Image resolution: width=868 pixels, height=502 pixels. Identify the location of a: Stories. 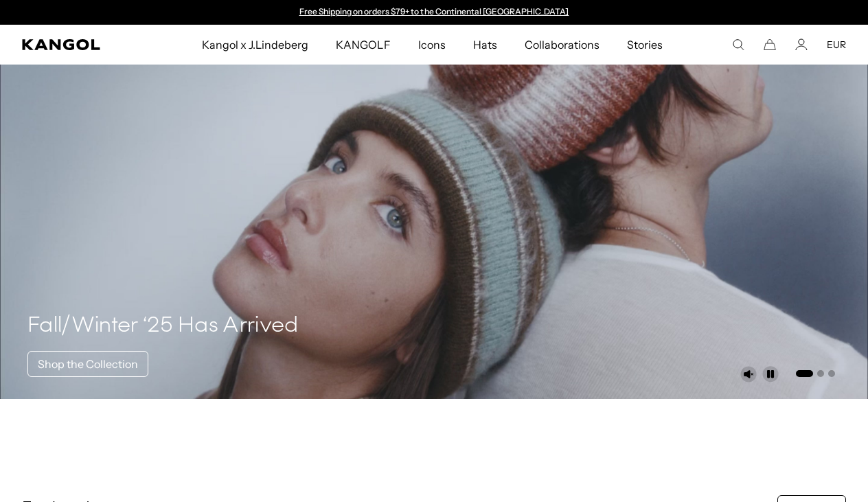
(645, 44).